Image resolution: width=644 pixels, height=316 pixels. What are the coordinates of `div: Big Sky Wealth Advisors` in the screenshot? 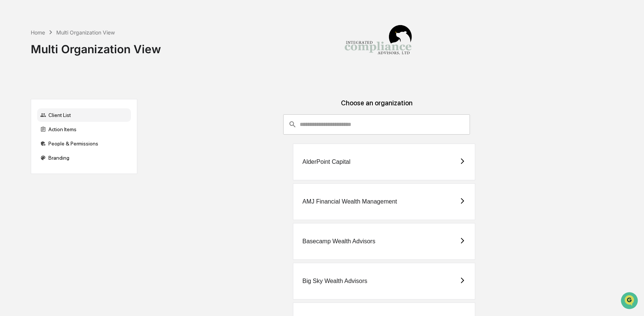 It's located at (335, 282).